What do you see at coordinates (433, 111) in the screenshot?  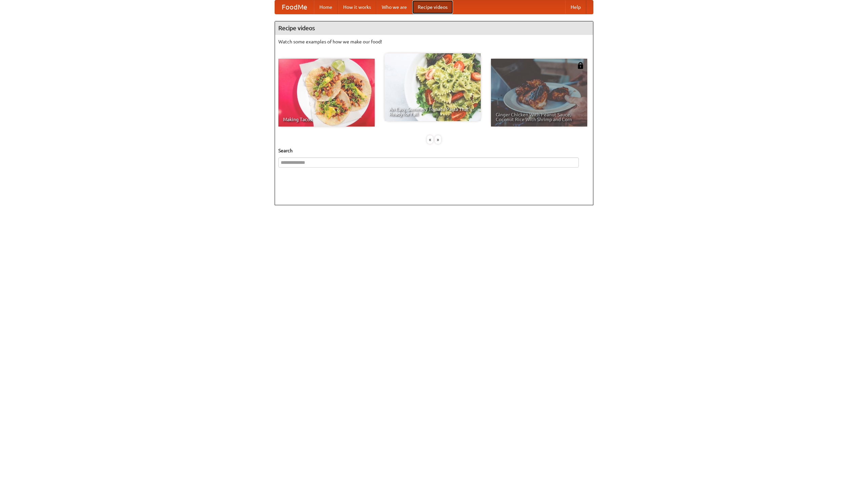 I see `span: An Easy, Summery Tomato Pasta That's Ready for Fall` at bounding box center [433, 111].